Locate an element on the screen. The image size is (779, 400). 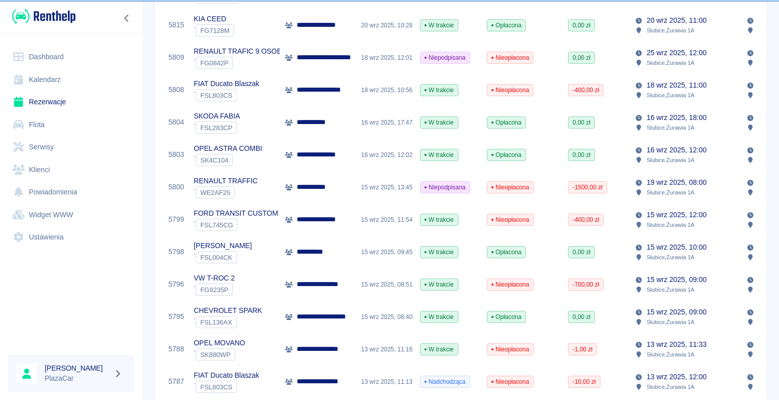
button: Zwiń nawigację is located at coordinates (127, 18).